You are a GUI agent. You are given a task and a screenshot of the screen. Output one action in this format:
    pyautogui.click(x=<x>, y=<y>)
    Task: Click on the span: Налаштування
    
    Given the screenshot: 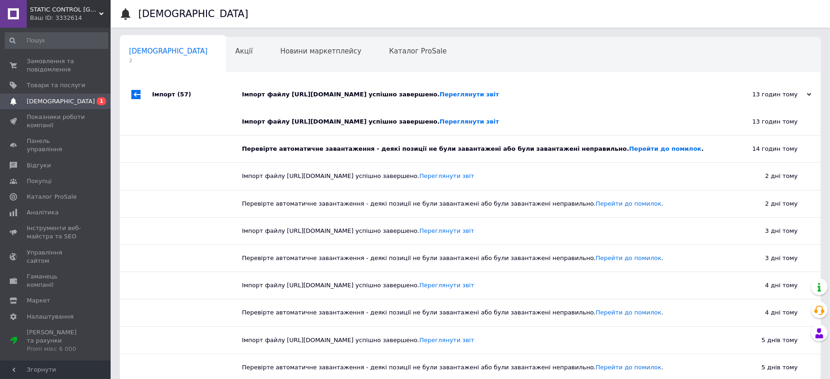 What is the action you would take?
    pyautogui.click(x=50, y=317)
    